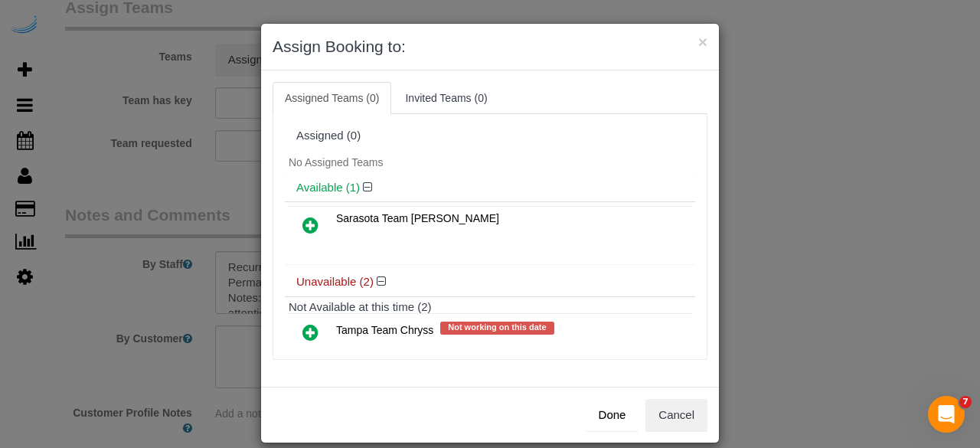 The width and height of the screenshot is (980, 448). What do you see at coordinates (490, 47) in the screenshot?
I see `h3: Assign Booking to:` at bounding box center [490, 47].